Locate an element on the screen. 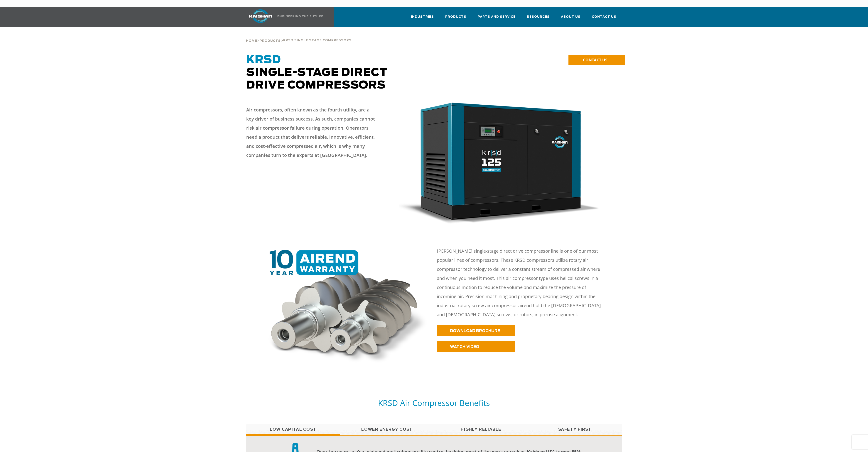 The height and width of the screenshot is (452, 868). span: KRSD is located at coordinates (264, 60).